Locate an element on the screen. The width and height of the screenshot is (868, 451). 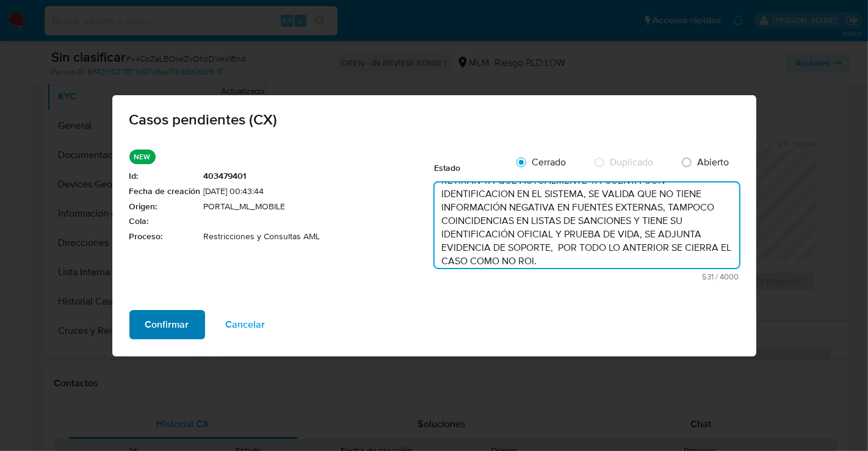
span: Cerrado is located at coordinates (549, 161).